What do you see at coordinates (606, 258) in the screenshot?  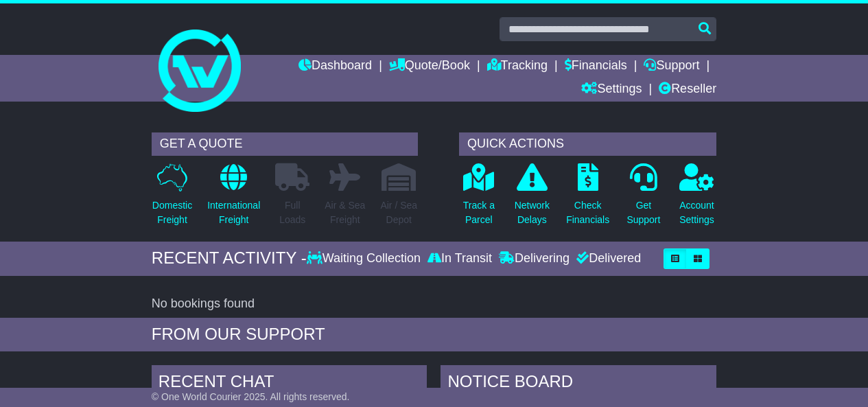 I see `div: Delivered` at bounding box center [606, 258].